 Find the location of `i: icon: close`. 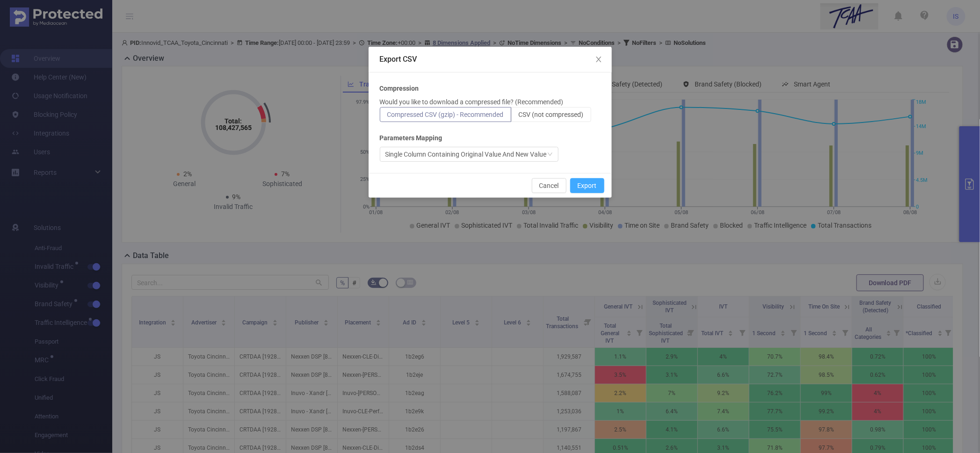

i: icon: close is located at coordinates (599, 60).